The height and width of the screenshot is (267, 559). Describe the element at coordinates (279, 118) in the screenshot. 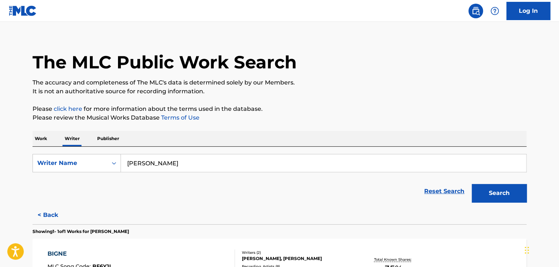

I see `p: Please review the Musical Works Database` at that location.